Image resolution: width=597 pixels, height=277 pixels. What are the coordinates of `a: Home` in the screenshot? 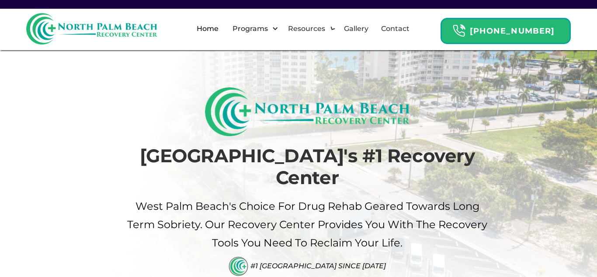 It's located at (207, 29).